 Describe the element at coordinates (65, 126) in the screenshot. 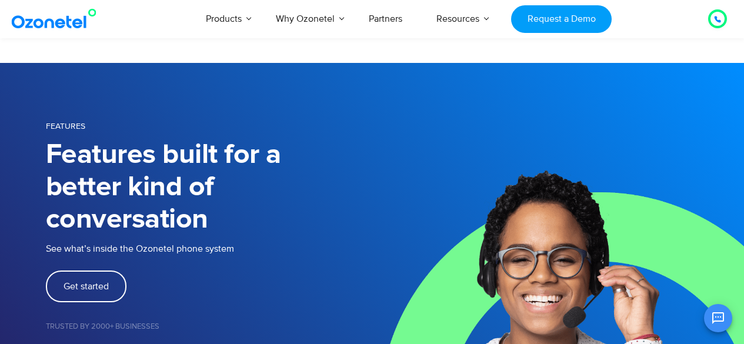

I see `span: FEATURES` at that location.